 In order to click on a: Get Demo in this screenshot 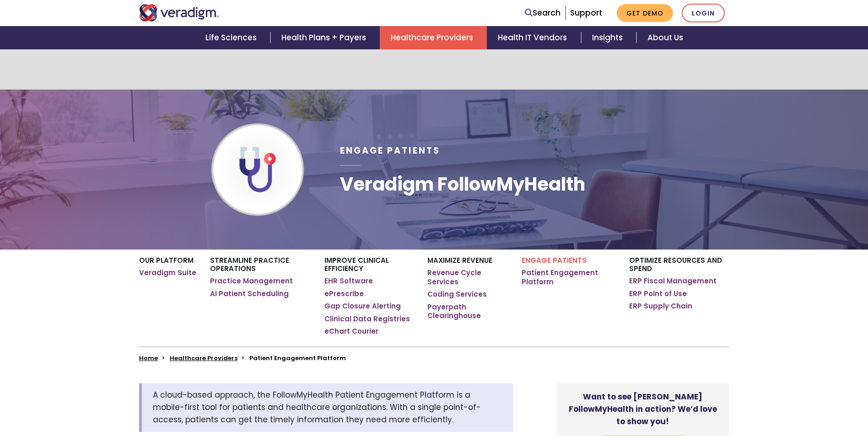, I will do `click(645, 13)`.